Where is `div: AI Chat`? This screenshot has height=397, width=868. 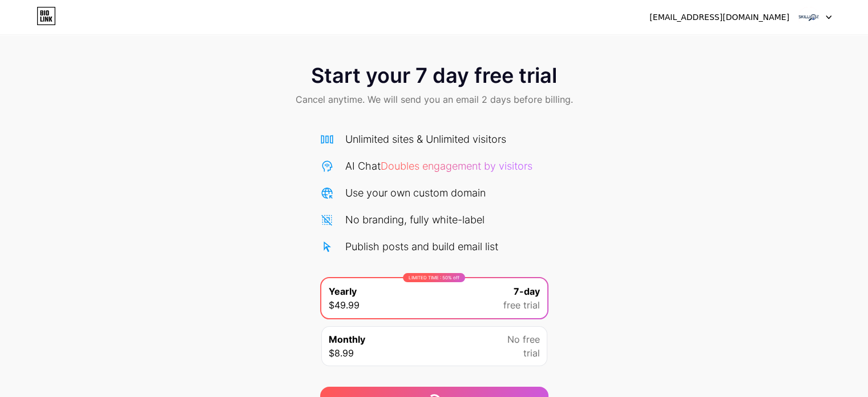 div: AI Chat is located at coordinates (438, 165).